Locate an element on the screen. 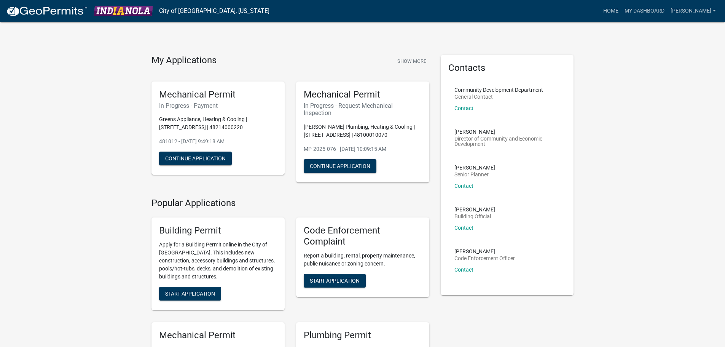 This screenshot has width=725, height=347. a: My Dashboard is located at coordinates (644, 11).